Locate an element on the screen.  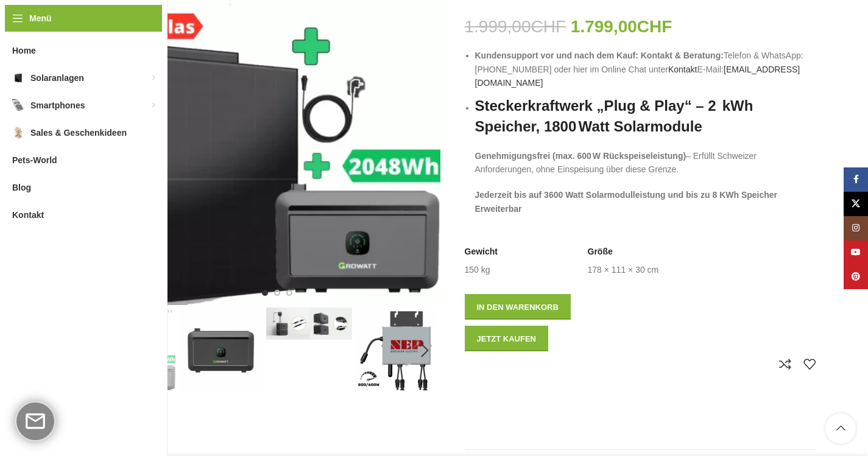
div: Next slide is located at coordinates (425, 351).